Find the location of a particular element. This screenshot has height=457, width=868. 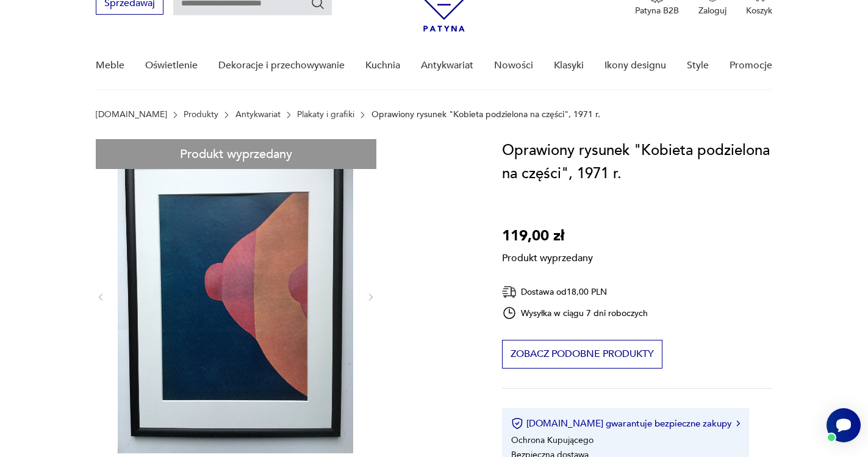

img: Ikona strzałki w prawo is located at coordinates (738, 424).